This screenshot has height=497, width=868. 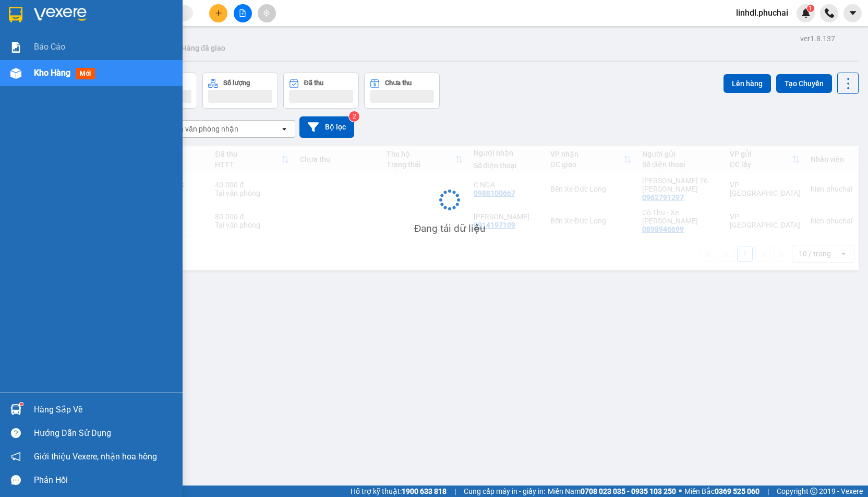 What do you see at coordinates (814, 491) in the screenshot?
I see `span: copyright` at bounding box center [814, 491].